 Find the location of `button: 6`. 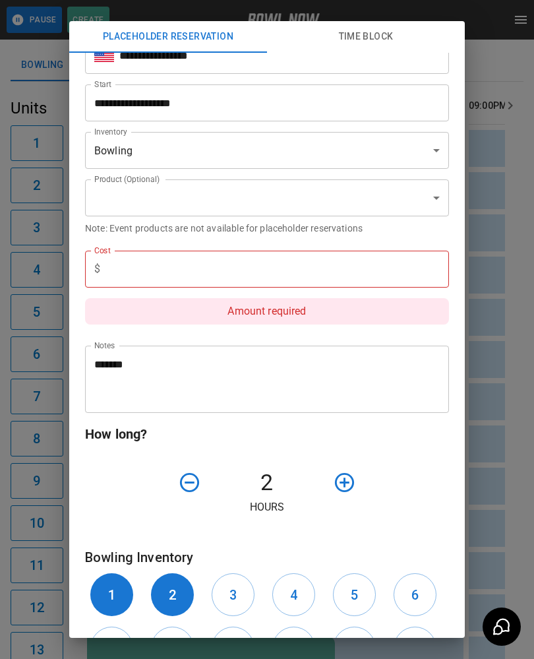

button: 6 is located at coordinates (415, 594).